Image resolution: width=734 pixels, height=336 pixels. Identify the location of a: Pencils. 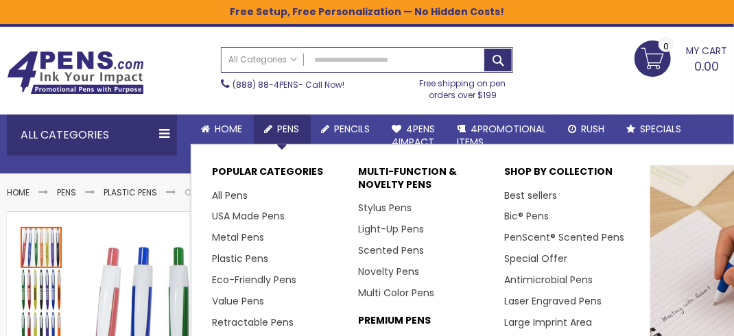
(346, 129).